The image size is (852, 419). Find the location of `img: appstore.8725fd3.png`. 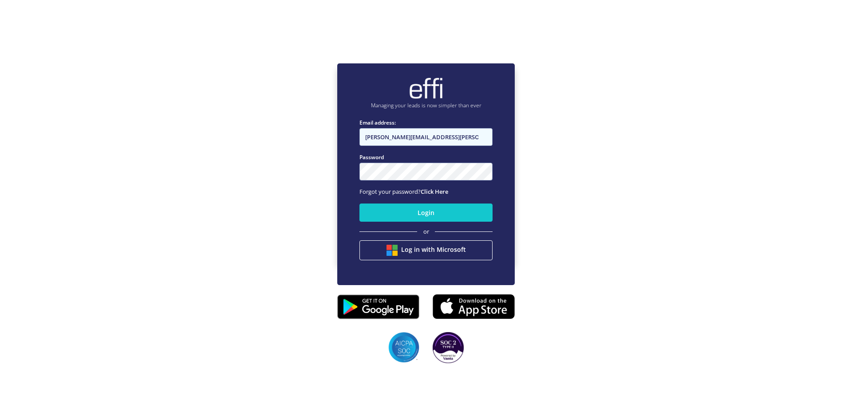

img: appstore.8725fd3.png is located at coordinates (473, 307).